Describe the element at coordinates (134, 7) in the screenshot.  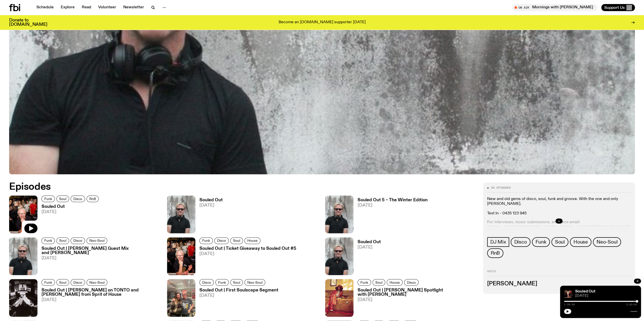
I see `a: Newsletter` at that location.